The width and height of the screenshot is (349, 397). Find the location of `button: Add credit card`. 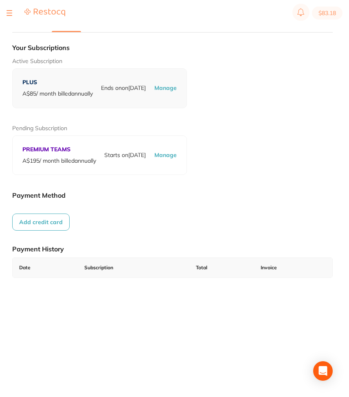

button: Add credit card is located at coordinates (41, 222).